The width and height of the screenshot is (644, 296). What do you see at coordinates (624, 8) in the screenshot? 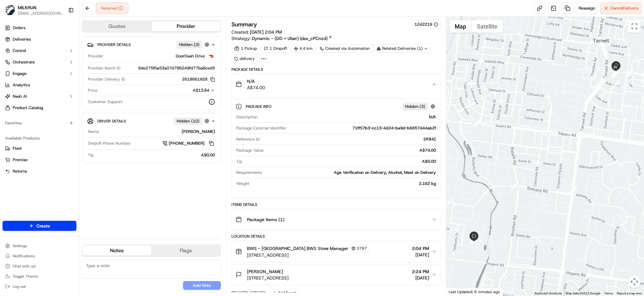
I see `span: Cancel Delivery` at bounding box center [624, 8].